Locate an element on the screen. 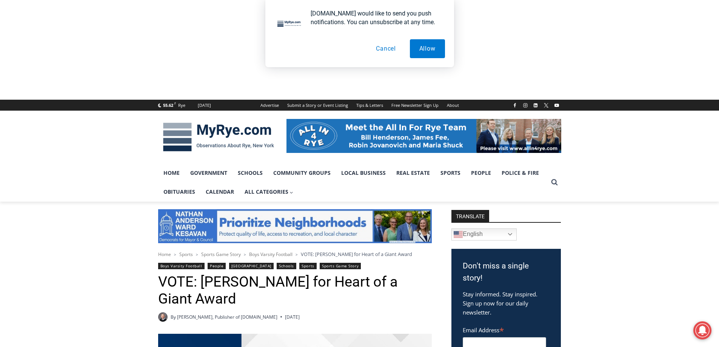 Image resolution: width=719 pixels, height=347 pixels. nav: Secondary Navigation is located at coordinates (360, 105).